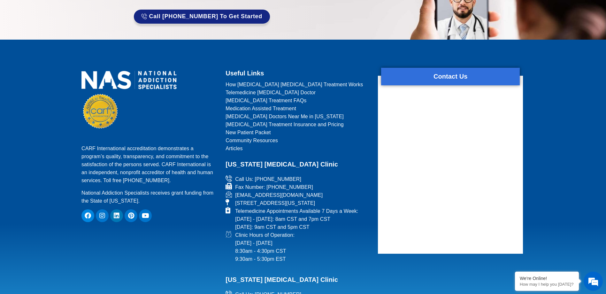 The width and height of the screenshot is (606, 294). What do you see at coordinates (150, 164) in the screenshot?
I see `p: CARF International accreditation demonstrates a program’s quality, transparency, and commitment t...` at bounding box center [150, 164].